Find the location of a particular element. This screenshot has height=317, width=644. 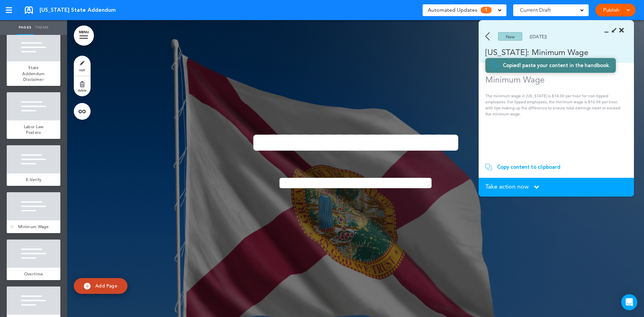

a: Publish is located at coordinates (611, 10).